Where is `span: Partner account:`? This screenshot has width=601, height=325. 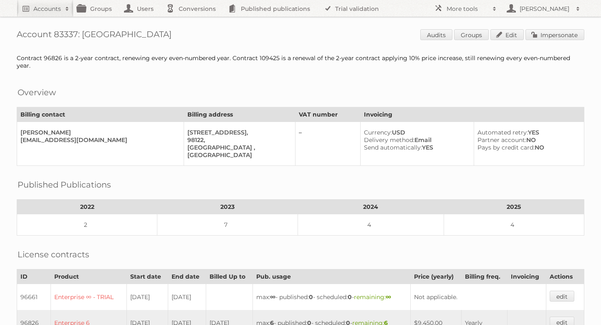
span: Partner account: is located at coordinates (502, 140).